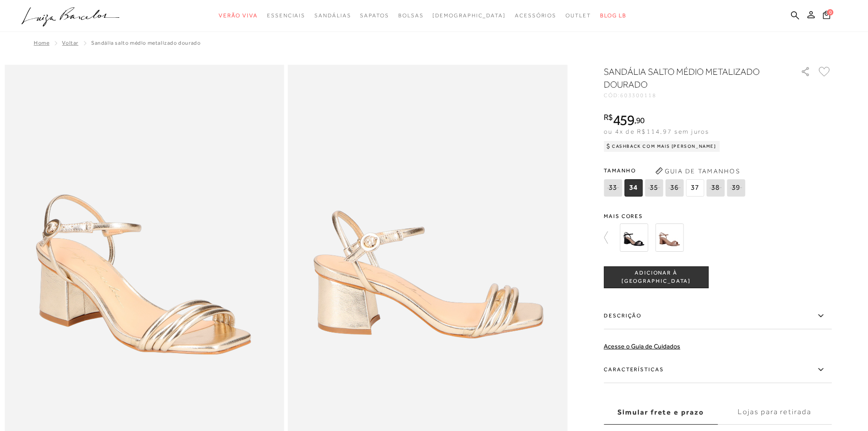 Image resolution: width=868 pixels, height=431 pixels. What do you see at coordinates (718, 316) in the screenshot?
I see `label: Descrição` at bounding box center [718, 316].